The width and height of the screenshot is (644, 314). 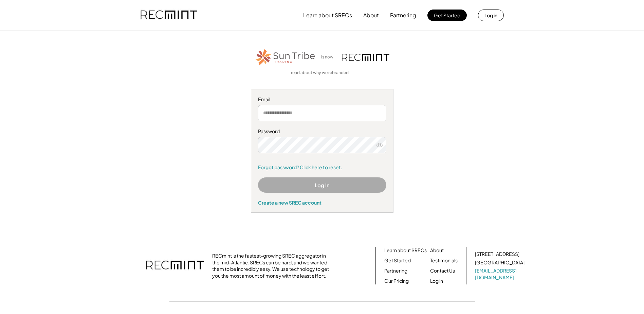 What do you see at coordinates (398, 260) in the screenshot?
I see `a: Get Started` at bounding box center [398, 260].